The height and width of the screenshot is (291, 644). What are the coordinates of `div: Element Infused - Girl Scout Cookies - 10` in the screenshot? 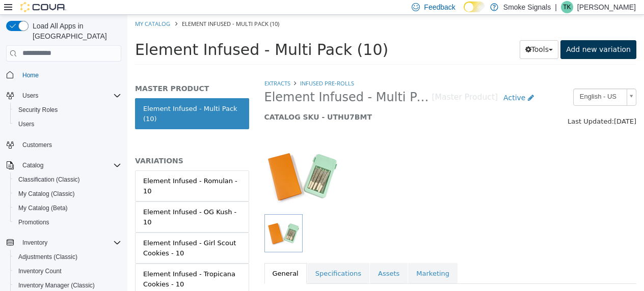 It's located at (65, 233).